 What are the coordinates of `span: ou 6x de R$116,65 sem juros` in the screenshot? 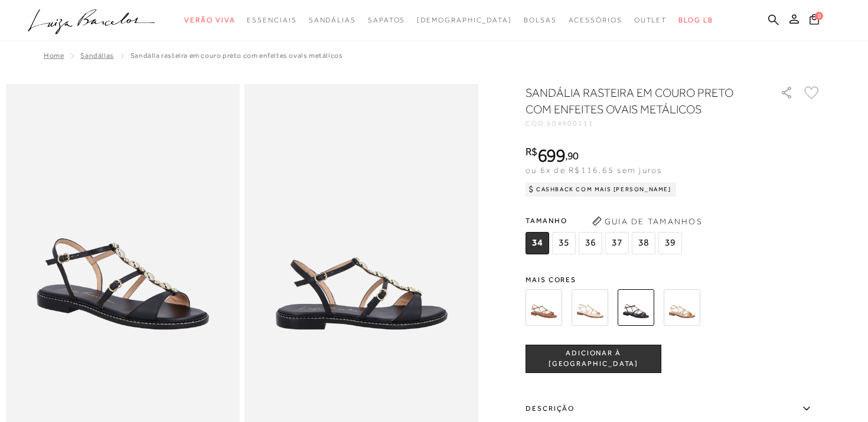 It's located at (593, 170).